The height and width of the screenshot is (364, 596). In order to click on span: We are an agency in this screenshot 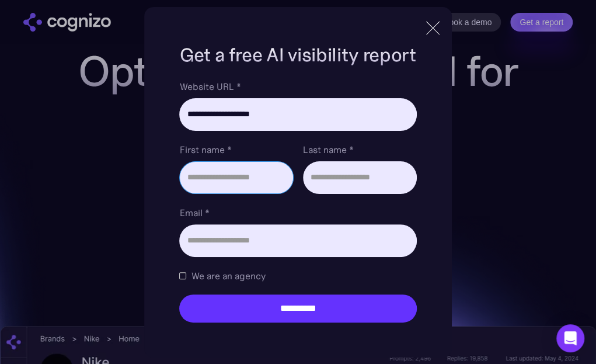, I will do `click(228, 275)`.